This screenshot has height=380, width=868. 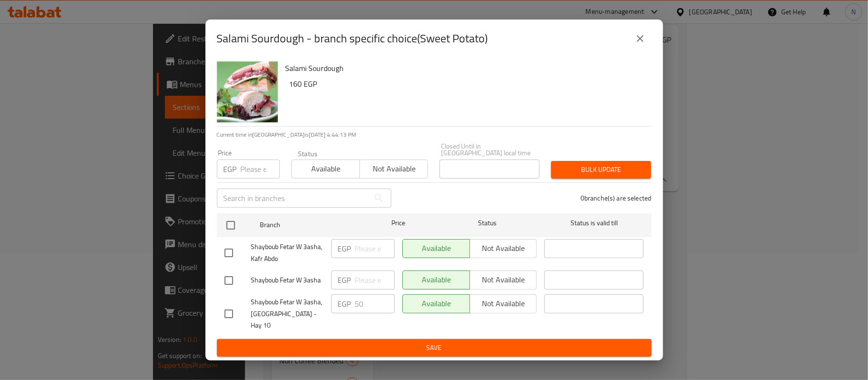 What do you see at coordinates (601, 170) in the screenshot?
I see `span: Bulk update` at bounding box center [601, 170].